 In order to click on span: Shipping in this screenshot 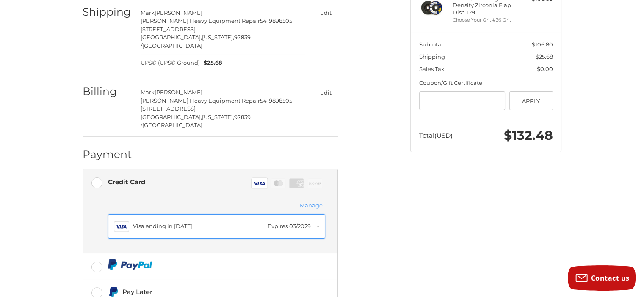, I will do `click(432, 57)`.